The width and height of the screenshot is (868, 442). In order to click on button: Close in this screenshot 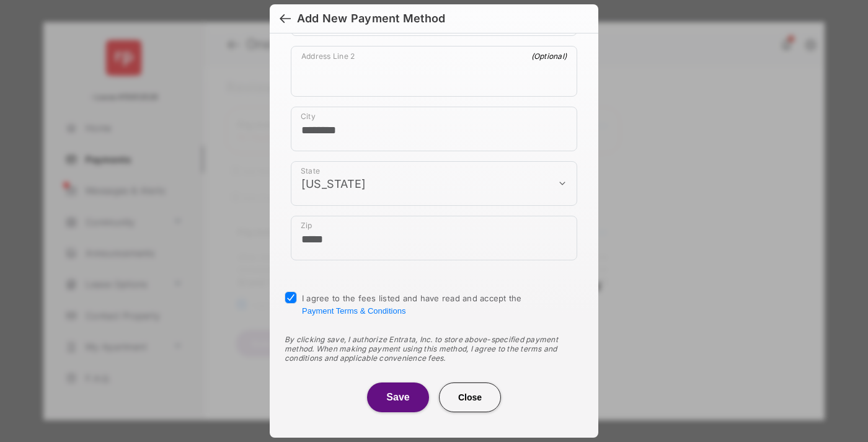, I will do `click(470, 397)`.